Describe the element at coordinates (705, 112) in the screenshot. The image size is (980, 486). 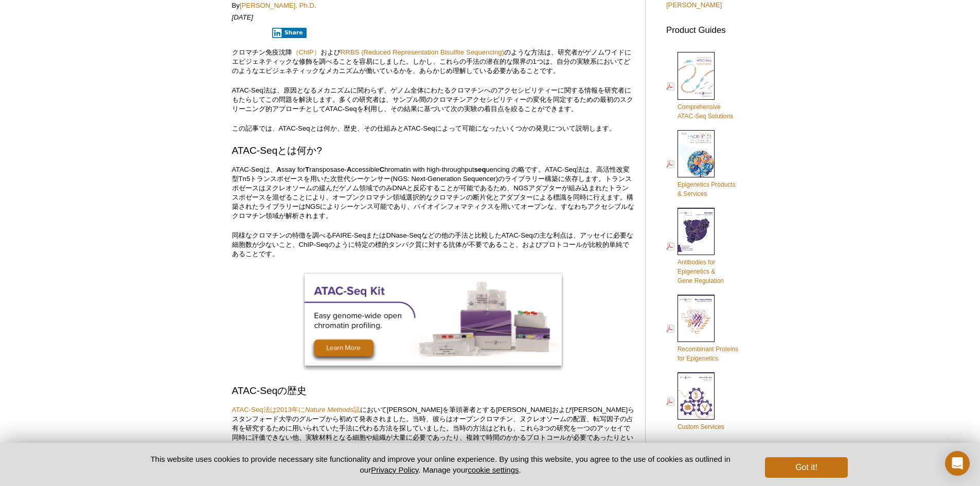
I see `span: Comprehensive ATAC-Seq Solutions` at that location.